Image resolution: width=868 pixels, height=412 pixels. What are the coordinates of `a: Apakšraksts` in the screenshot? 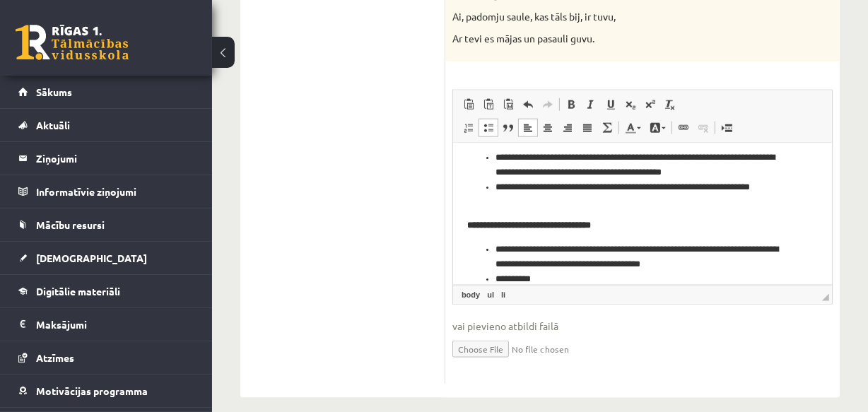 It's located at (631, 105).